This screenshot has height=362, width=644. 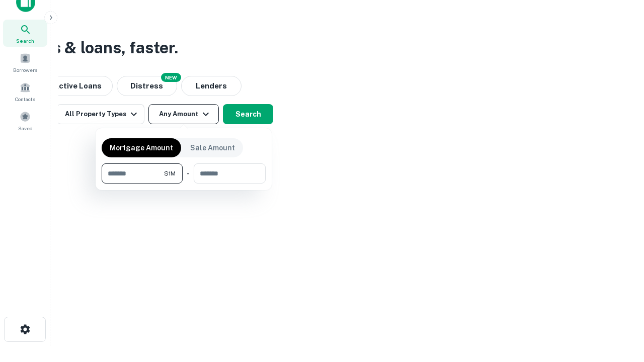 What do you see at coordinates (170, 173) in the screenshot?
I see `span: $1M` at bounding box center [170, 173].